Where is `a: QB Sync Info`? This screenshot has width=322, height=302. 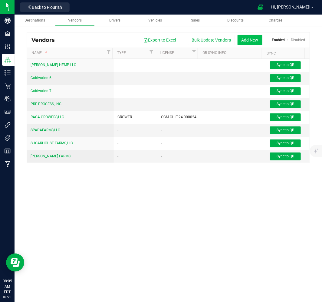
a: QB Sync Info is located at coordinates (231, 53).